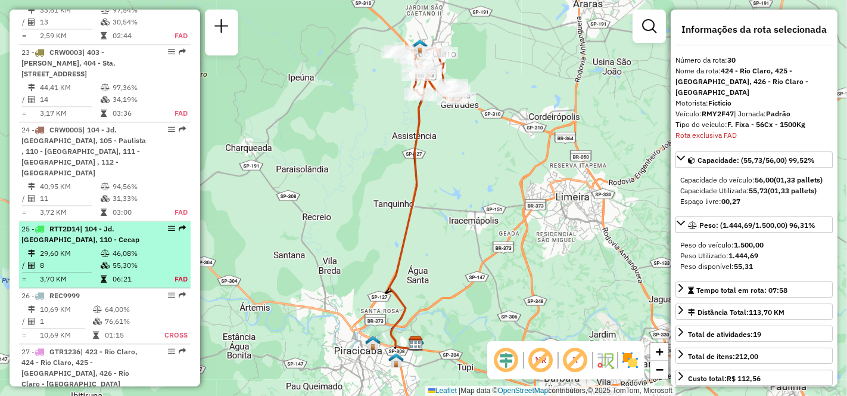 This screenshot has height=396, width=847. What do you see at coordinates (754, 60) in the screenshot?
I see `div: Número da rota:` at bounding box center [754, 60].